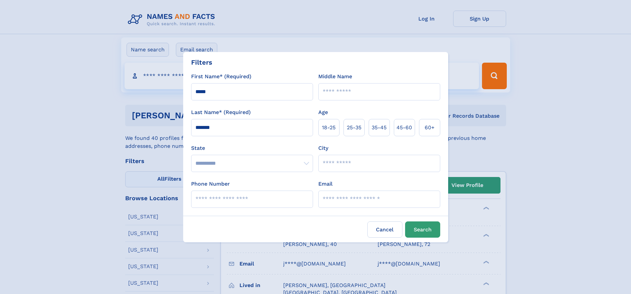  I want to click on label: State, so click(252, 148).